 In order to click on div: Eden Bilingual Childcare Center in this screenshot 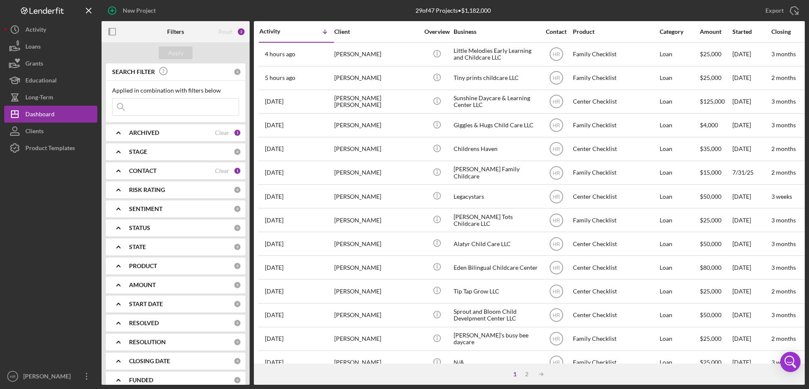, I will do `click(496, 268)`.